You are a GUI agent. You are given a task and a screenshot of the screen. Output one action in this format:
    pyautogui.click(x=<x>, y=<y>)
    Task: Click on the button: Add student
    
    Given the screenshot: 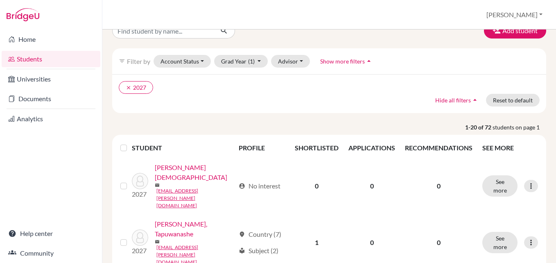 What is the action you would take?
    pyautogui.click(x=515, y=31)
    